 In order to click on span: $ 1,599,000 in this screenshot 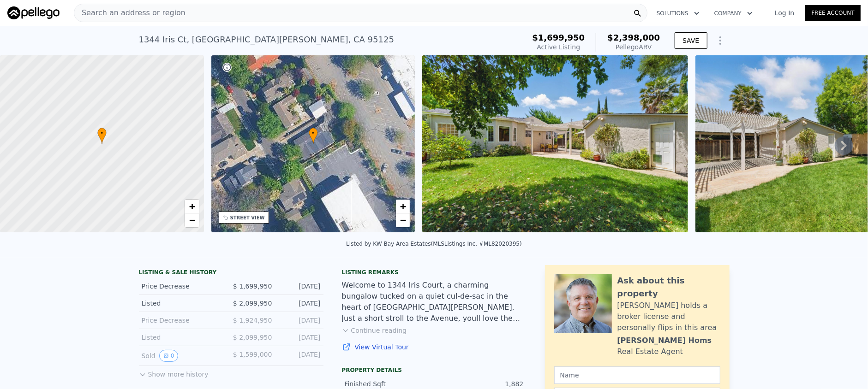, I will do `click(252, 354)`.